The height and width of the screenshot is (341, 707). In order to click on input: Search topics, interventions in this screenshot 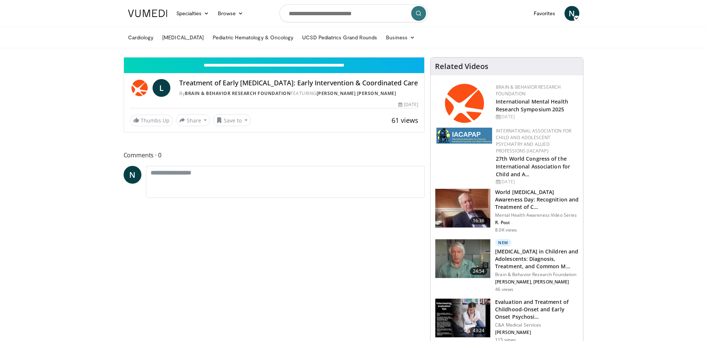, I will do `click(354, 13)`.